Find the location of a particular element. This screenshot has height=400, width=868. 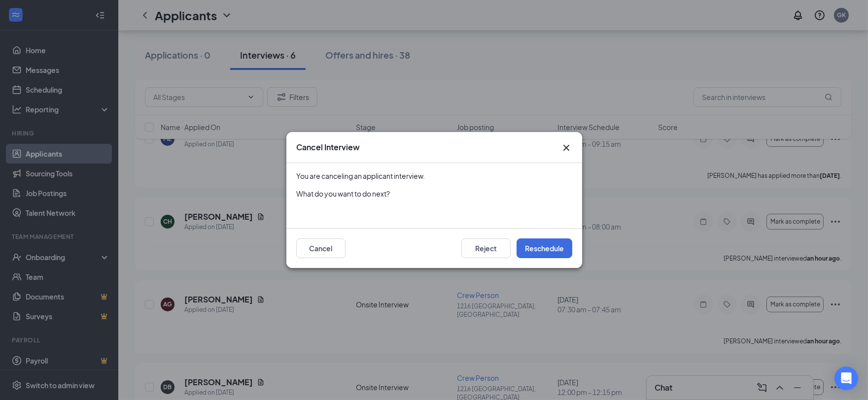

button: Close is located at coordinates (566, 148).